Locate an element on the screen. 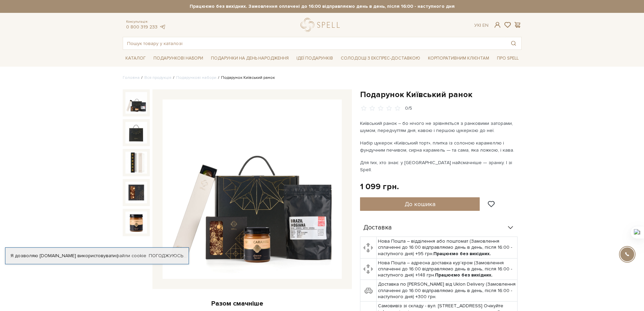 The image size is (644, 311). a: Подарунки на День народження is located at coordinates (250, 58).